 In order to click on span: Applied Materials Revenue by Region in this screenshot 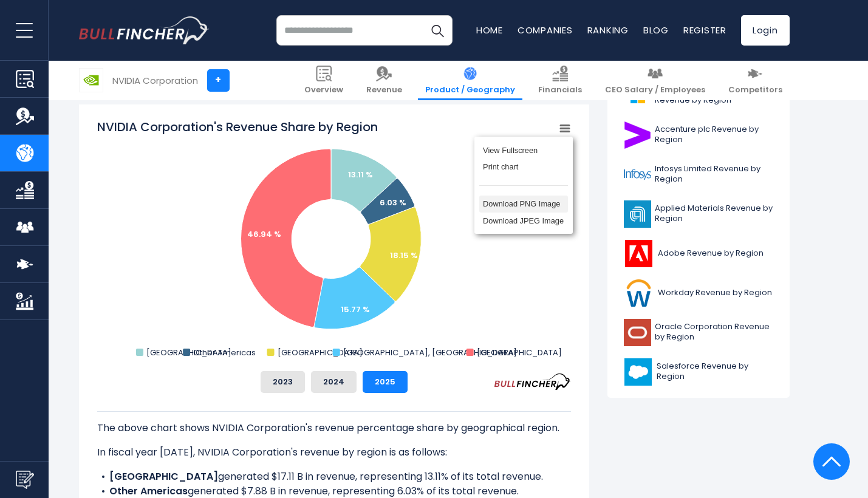, I will do `click(714, 214)`.